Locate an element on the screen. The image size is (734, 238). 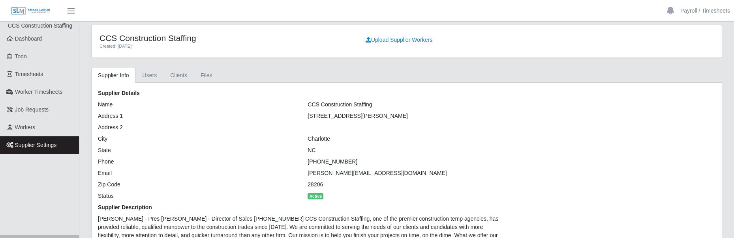
span: Timesheets is located at coordinates (29, 74).